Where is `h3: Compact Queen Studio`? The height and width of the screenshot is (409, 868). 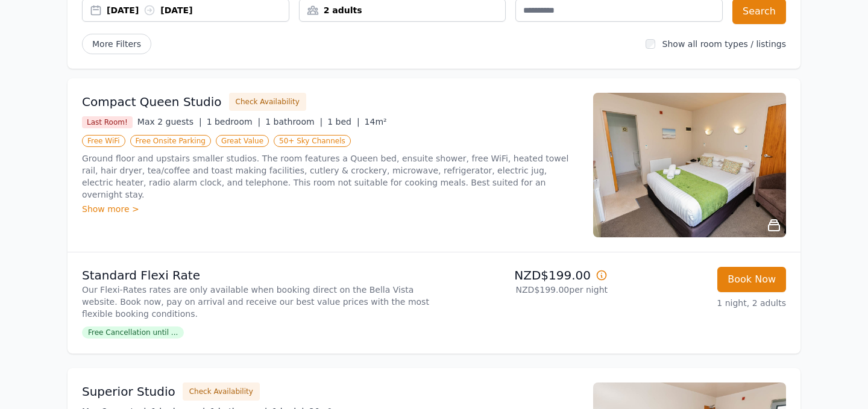 h3: Compact Queen Studio is located at coordinates (152, 102).